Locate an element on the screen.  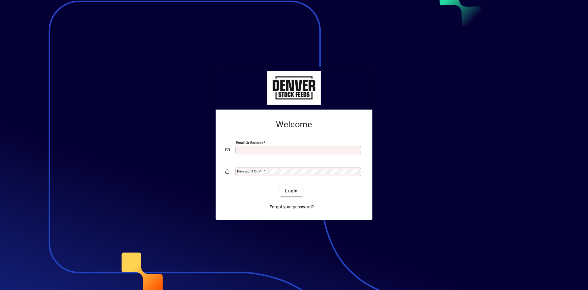
mat-label: Password or Pin is located at coordinates (250, 171).